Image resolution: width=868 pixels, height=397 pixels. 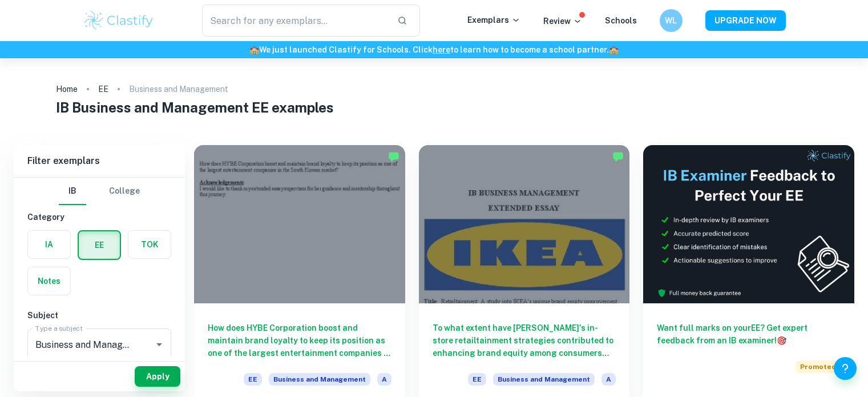 What do you see at coordinates (99, 161) in the screenshot?
I see `h6: Filter exemplars` at bounding box center [99, 161].